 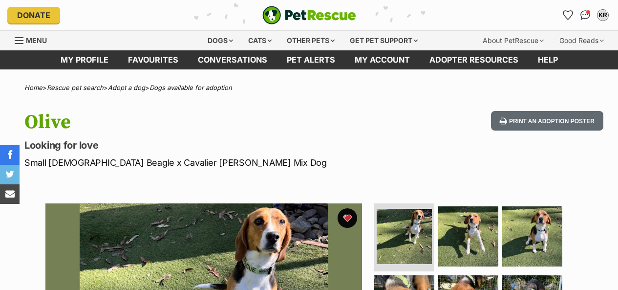 I want to click on div: Other pets, so click(x=311, y=41).